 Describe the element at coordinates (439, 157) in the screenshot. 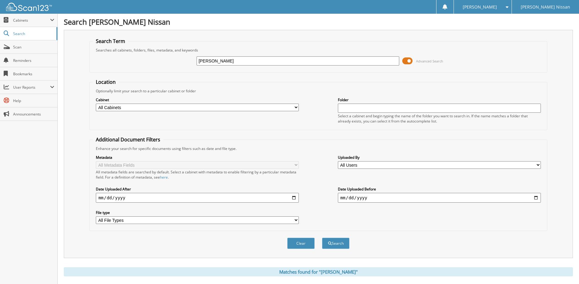

I see `label: Uploaded By` at that location.